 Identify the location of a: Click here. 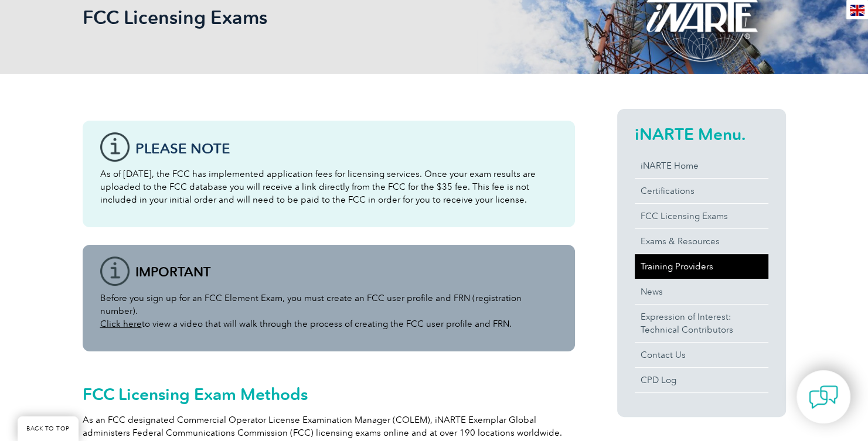
(121, 324).